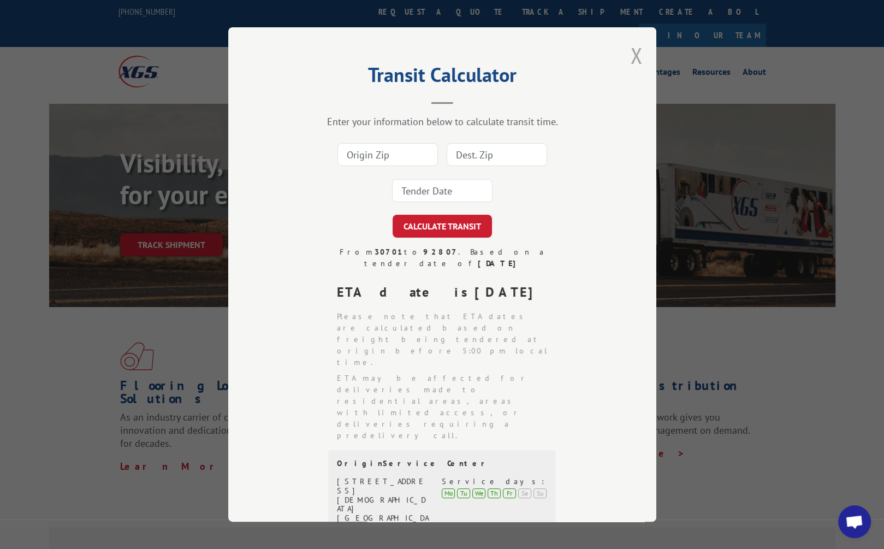  What do you see at coordinates (509, 493) in the screenshot?
I see `div: Fr` at bounding box center [509, 493].